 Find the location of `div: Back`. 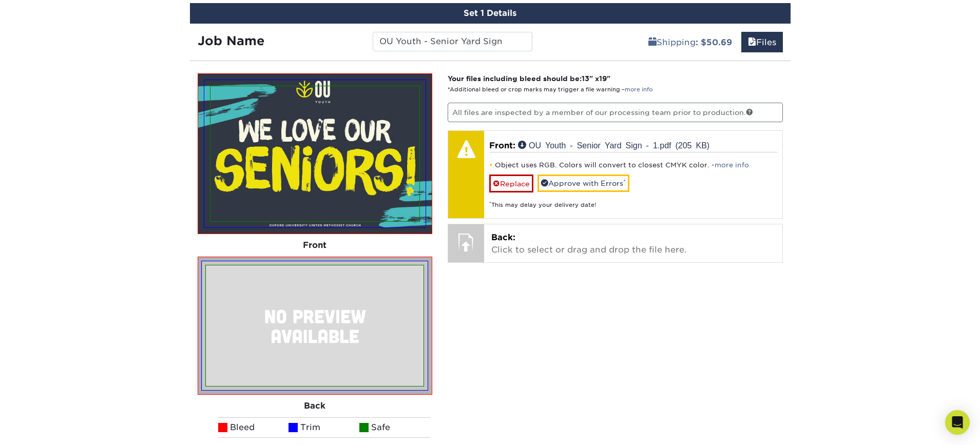

div: Back is located at coordinates (316, 406).